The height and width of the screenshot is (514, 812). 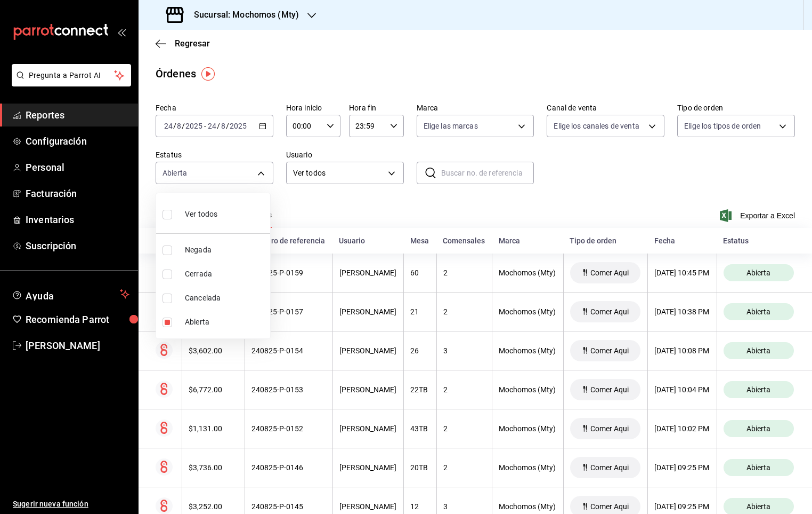 I want to click on span: Abierta, so click(x=226, y=321).